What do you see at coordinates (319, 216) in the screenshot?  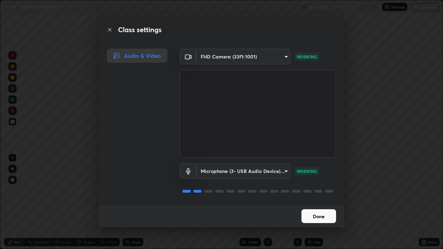 I see `button: Done` at bounding box center [319, 216].